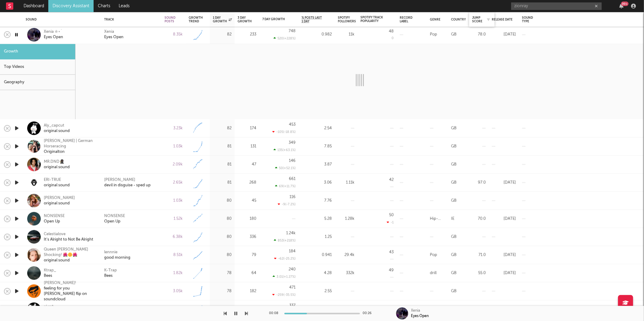 The width and height of the screenshot is (644, 321). Describe the element at coordinates (287, 205) in the screenshot. I see `div: -9 ( -7.2 % )` at that location.